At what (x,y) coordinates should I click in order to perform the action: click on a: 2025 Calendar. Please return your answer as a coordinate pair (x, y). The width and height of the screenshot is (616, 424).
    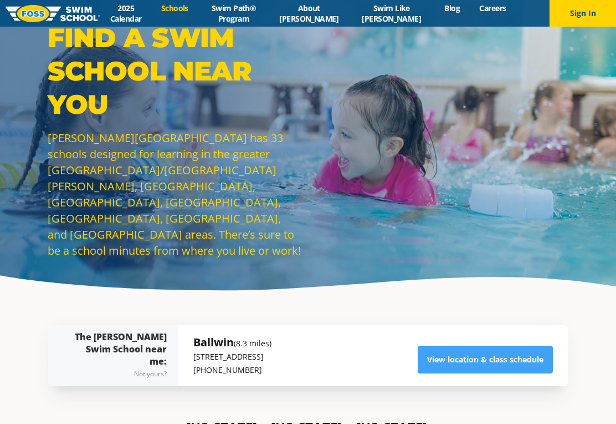
    Looking at the image, I should click on (126, 13).